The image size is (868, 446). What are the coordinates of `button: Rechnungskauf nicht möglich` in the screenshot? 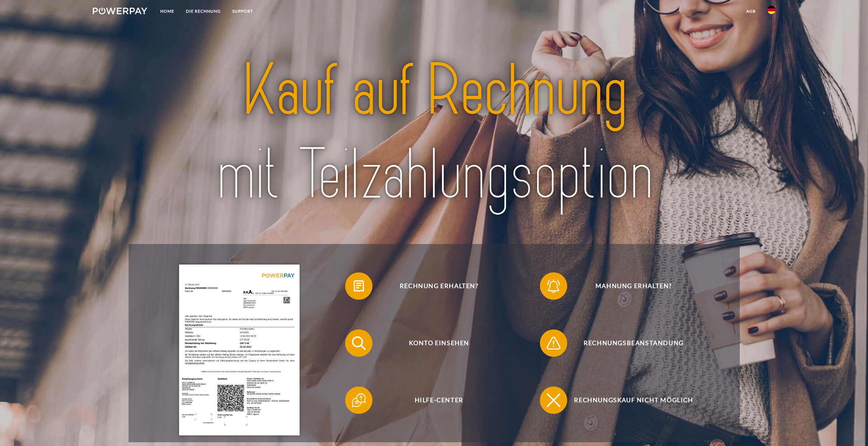 It's located at (629, 400).